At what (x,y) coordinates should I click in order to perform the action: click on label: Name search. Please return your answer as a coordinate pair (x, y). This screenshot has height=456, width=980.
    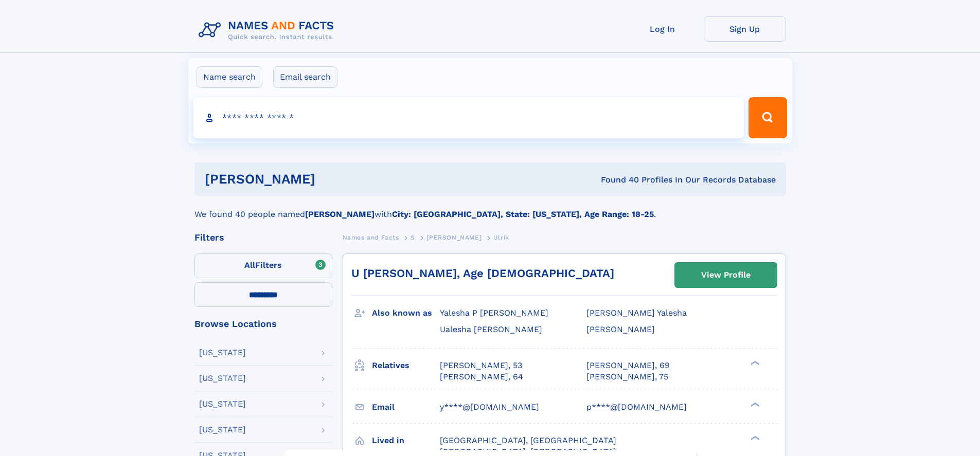
    Looking at the image, I should click on (229, 77).